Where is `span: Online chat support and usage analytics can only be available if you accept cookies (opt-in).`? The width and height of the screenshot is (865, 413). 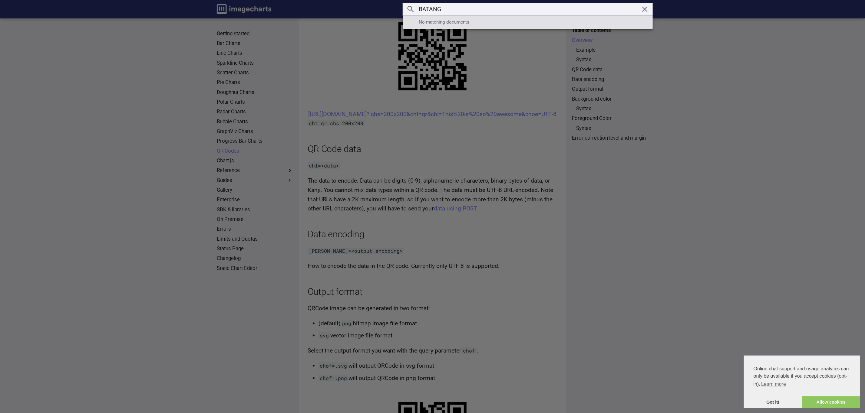 span: Online chat support and usage analytics can only be available if you accept cookies (opt-in). is located at coordinates (802, 377).